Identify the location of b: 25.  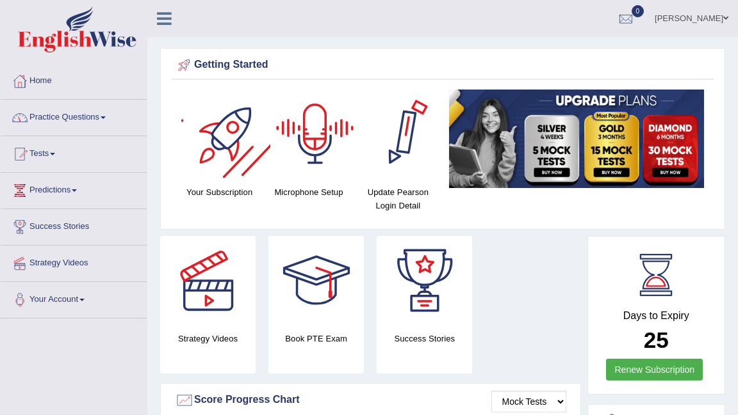
(656, 340).